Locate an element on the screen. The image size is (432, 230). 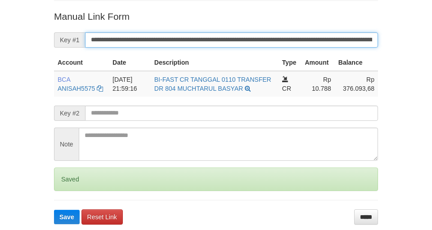
td: Rp 10.788 is located at coordinates (318, 84).